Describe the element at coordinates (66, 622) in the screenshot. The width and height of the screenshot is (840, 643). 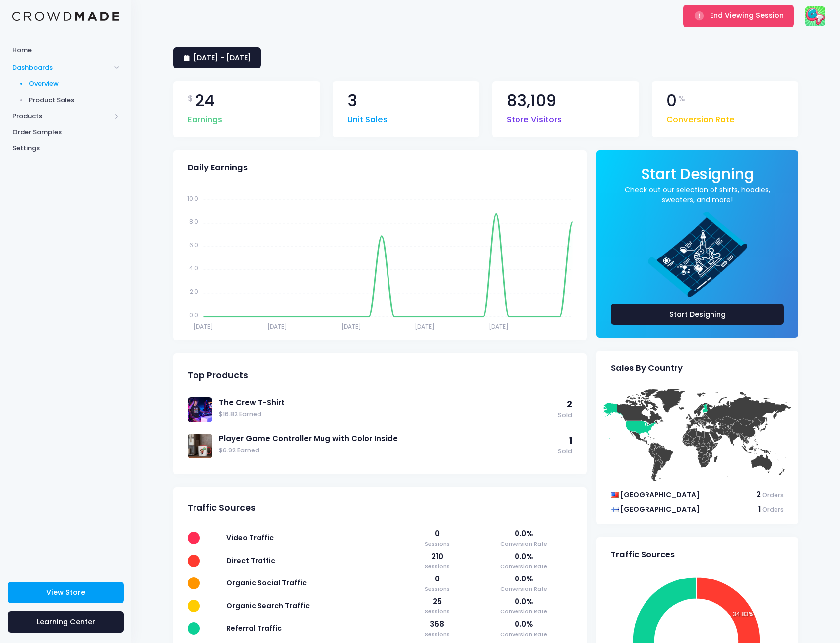
I see `span: Learning Center` at that location.